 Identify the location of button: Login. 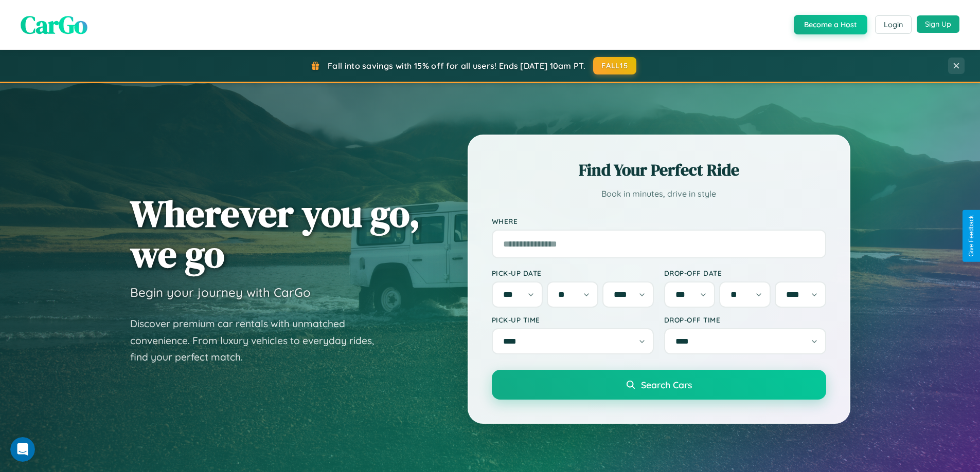
(893, 25).